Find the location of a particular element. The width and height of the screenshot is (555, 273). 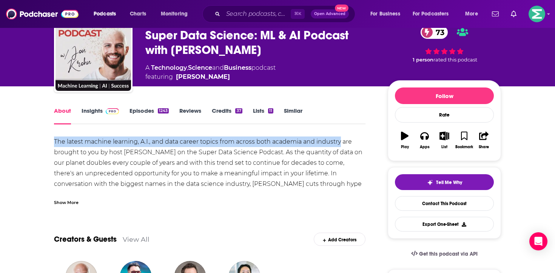

span: Tell Me Why is located at coordinates (449, 183).